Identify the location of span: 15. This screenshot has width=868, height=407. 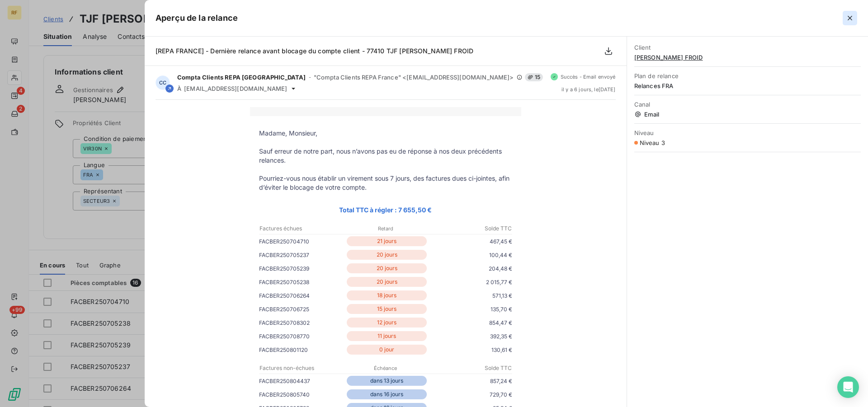
(534, 77).